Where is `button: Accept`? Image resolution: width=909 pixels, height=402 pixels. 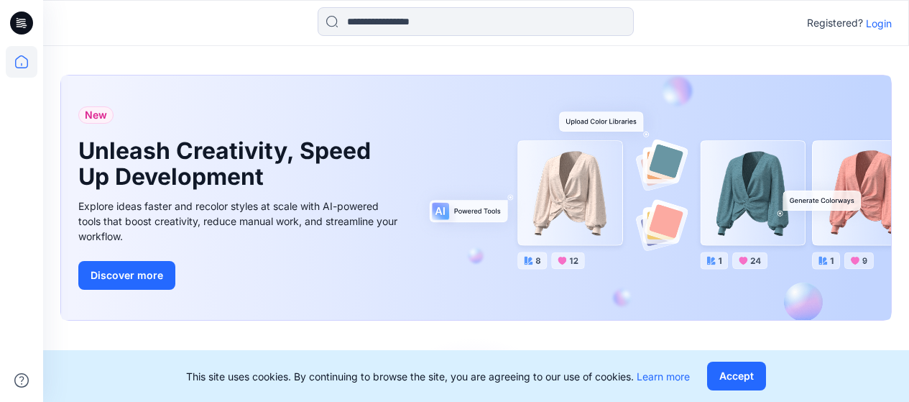 button: Accept is located at coordinates (737, 376).